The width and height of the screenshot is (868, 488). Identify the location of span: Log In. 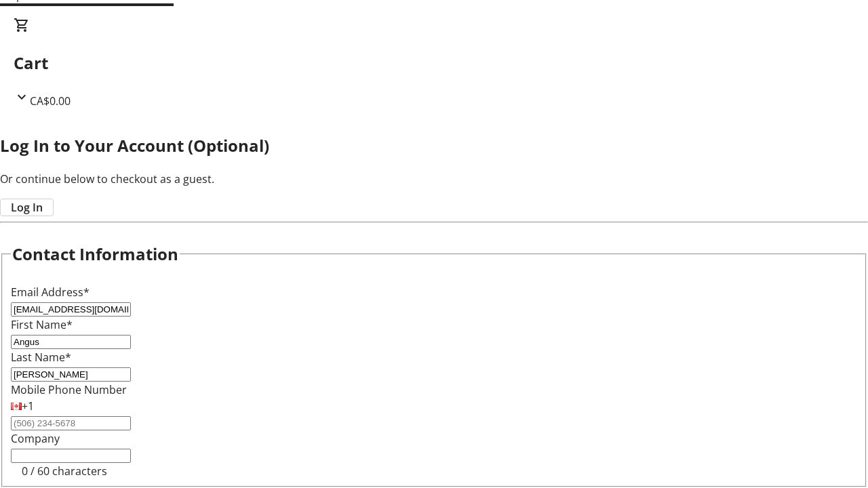
(26, 208).